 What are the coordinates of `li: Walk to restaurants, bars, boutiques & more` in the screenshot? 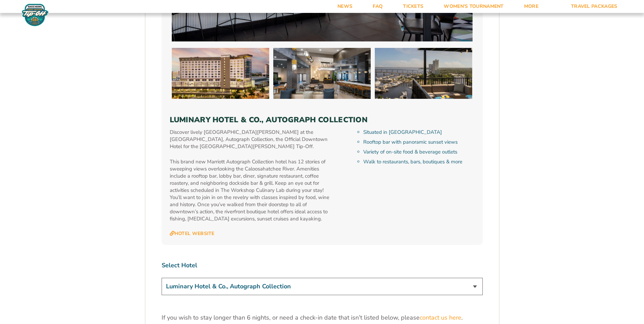 It's located at (418, 161).